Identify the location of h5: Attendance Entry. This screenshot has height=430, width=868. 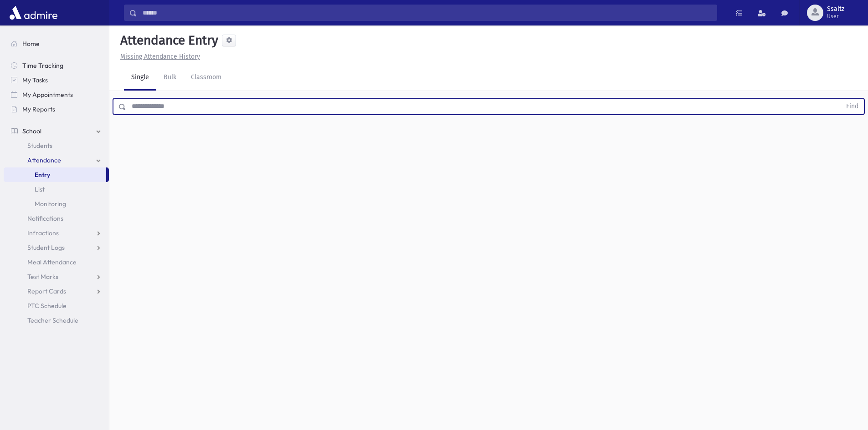
(167, 40).